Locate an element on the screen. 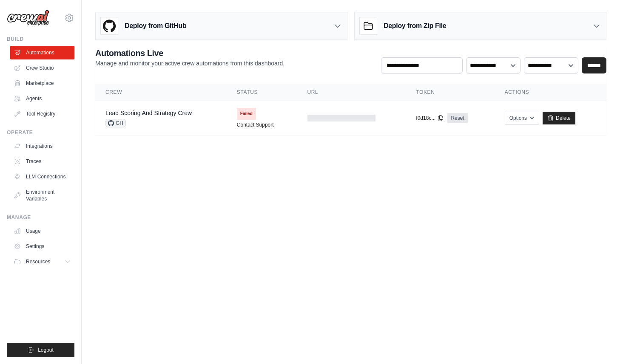 This screenshot has width=620, height=364. button: Resources is located at coordinates (42, 262).